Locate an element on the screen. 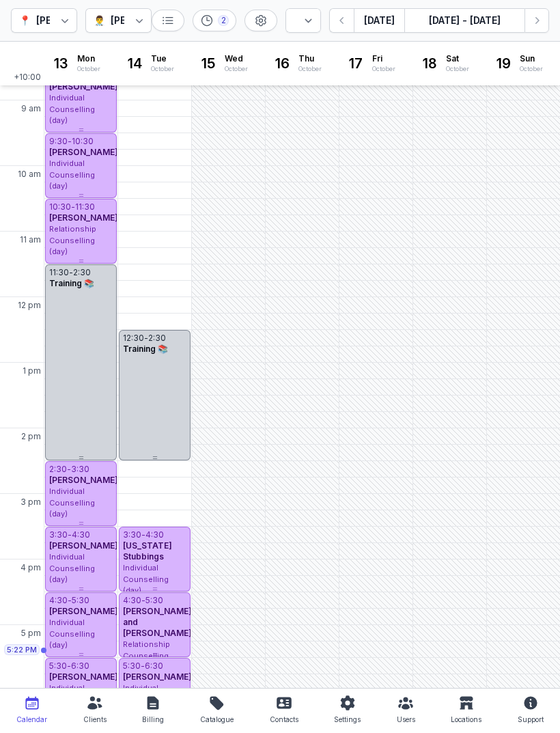 Image resolution: width=560 pixels, height=733 pixels. div: 17 is located at coordinates (356, 64).